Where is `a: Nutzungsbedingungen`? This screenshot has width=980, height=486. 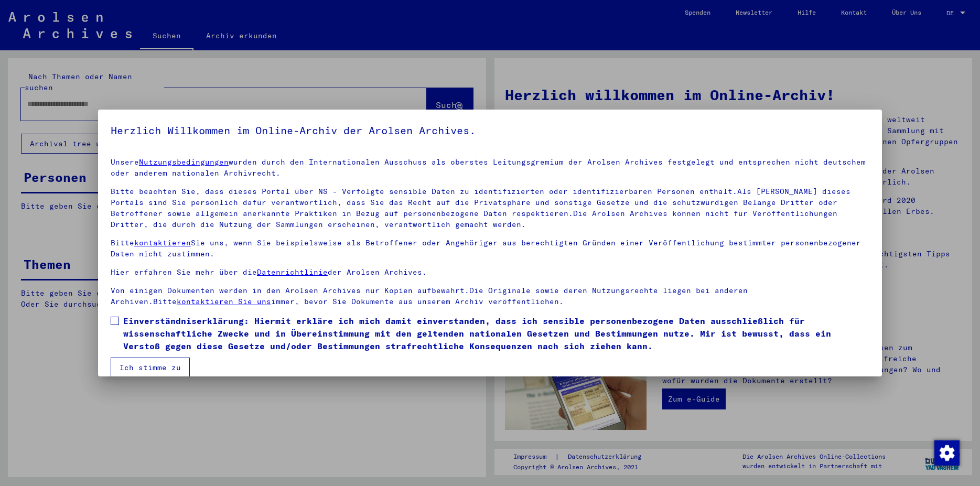 a: Nutzungsbedingungen is located at coordinates (183, 162).